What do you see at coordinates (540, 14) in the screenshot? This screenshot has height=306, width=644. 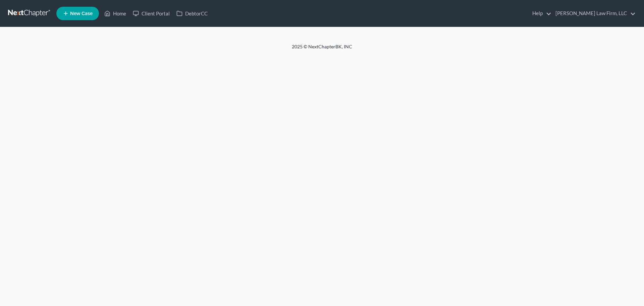 I see `a: Help` at bounding box center [540, 14].